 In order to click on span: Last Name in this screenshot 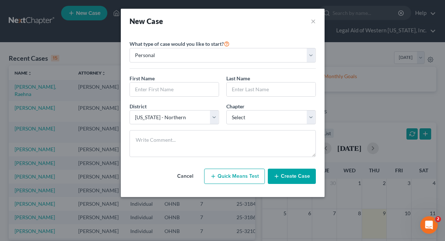, I will do `click(238, 78)`.